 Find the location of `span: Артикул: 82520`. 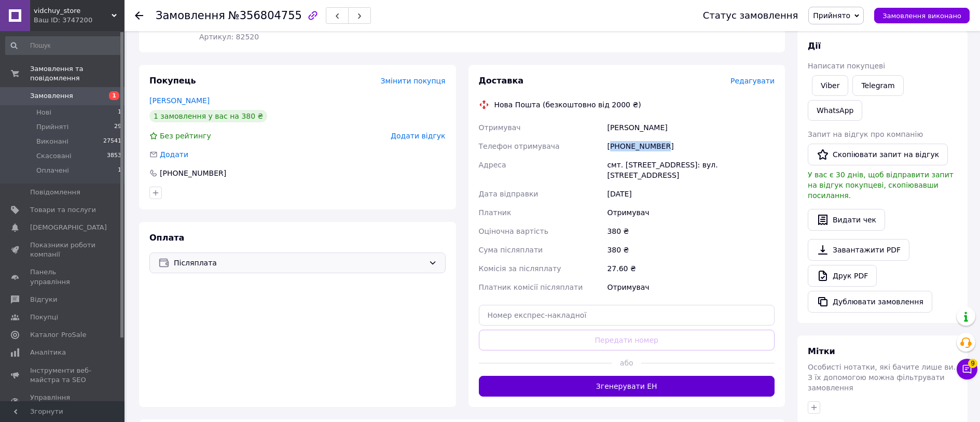

span: Артикул: 82520 is located at coordinates (229, 37).